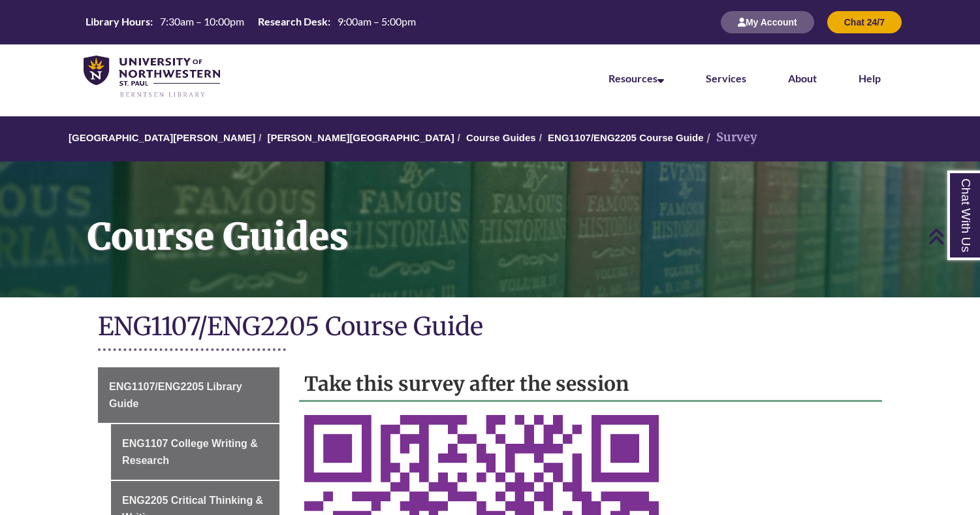  Describe the element at coordinates (590, 384) in the screenshot. I see `h2: Take this survey after the session` at that location.